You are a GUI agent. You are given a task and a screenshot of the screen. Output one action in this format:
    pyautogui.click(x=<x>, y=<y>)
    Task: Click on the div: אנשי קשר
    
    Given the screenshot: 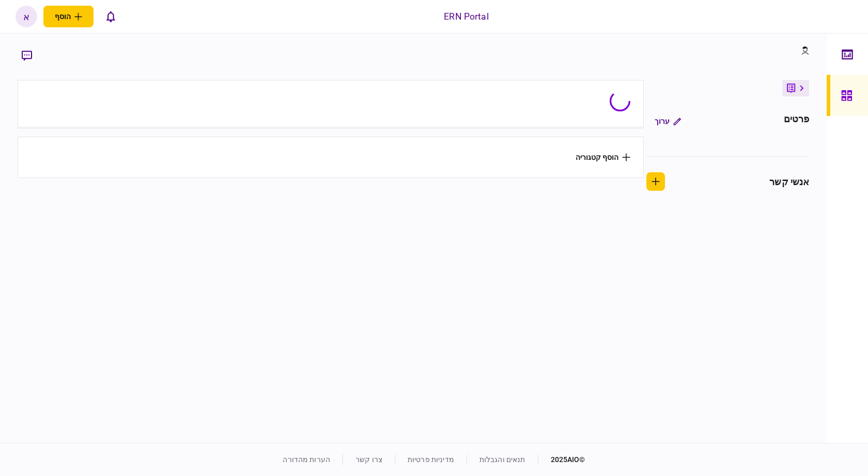 What is the action you would take?
    pyautogui.click(x=789, y=181)
    